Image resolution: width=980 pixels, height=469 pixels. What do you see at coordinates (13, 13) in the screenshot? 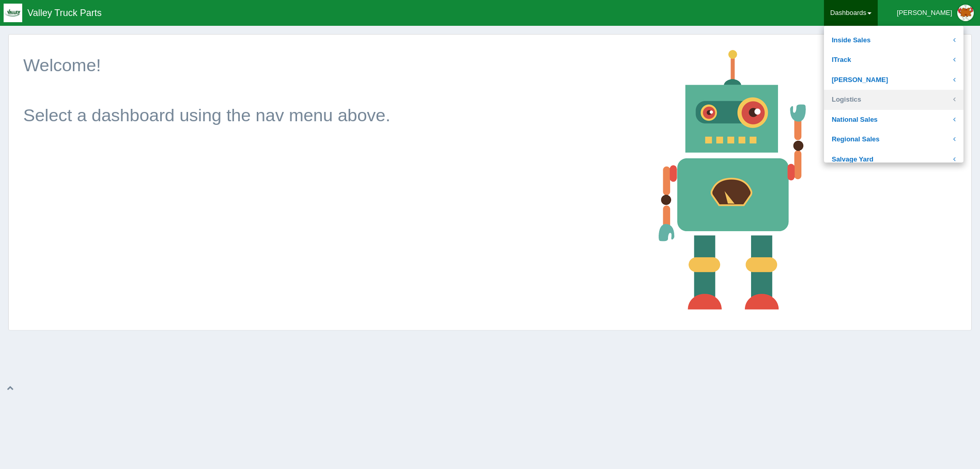
I see `img: q1blfpkbivjhsugxdrfq.png` at bounding box center [13, 13].